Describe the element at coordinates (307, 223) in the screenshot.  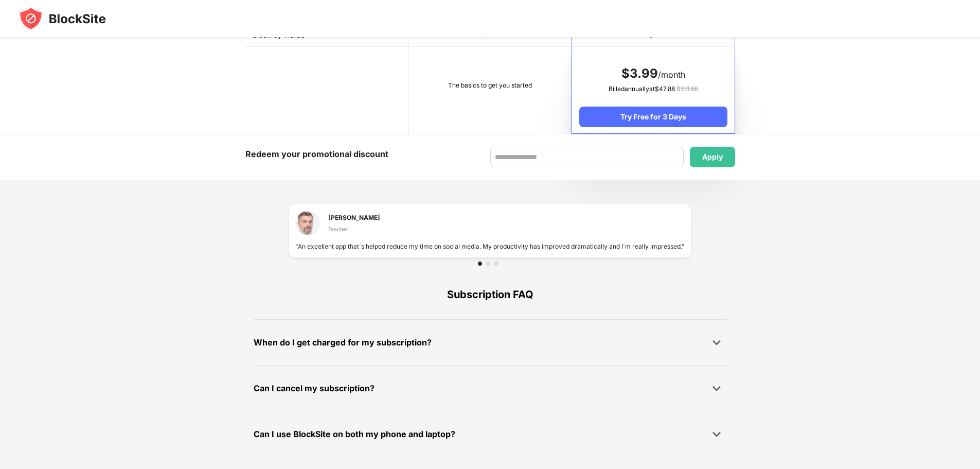
I see `img: testimonial-1.jpg` at that location.